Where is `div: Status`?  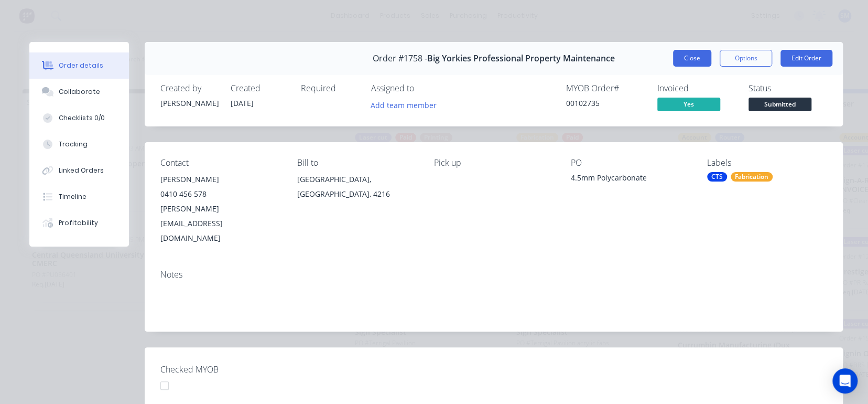 div: Status is located at coordinates (789, 88).